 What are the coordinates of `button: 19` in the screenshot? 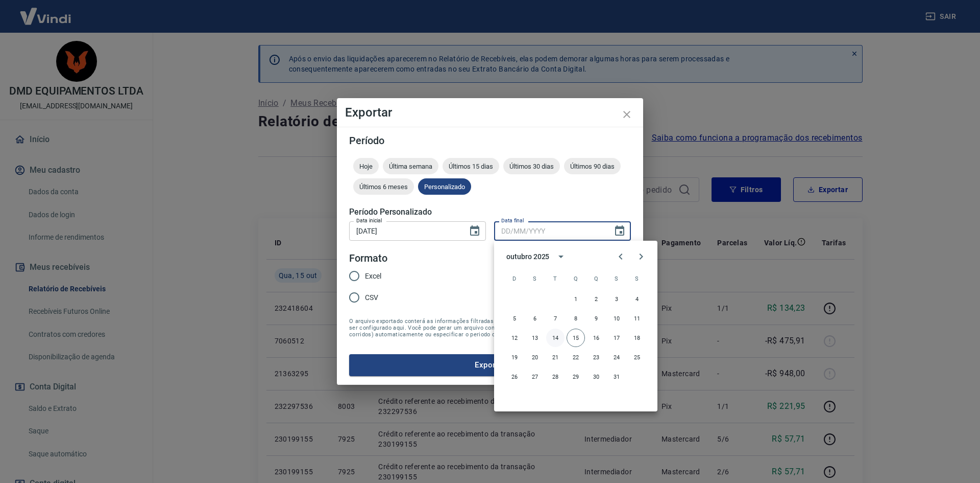 It's located at (515, 357).